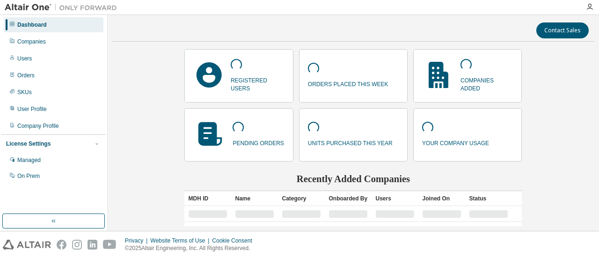 This screenshot has height=258, width=599. I want to click on div: License Settings, so click(28, 144).